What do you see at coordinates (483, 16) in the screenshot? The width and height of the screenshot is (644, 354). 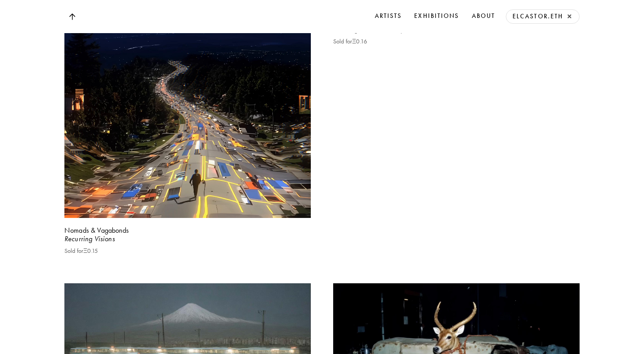 I see `a: About` at bounding box center [483, 16].